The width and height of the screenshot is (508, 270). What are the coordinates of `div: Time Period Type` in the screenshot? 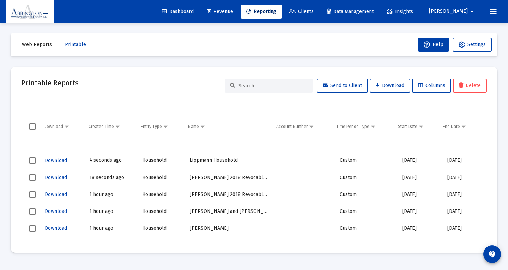 It's located at (353, 127).